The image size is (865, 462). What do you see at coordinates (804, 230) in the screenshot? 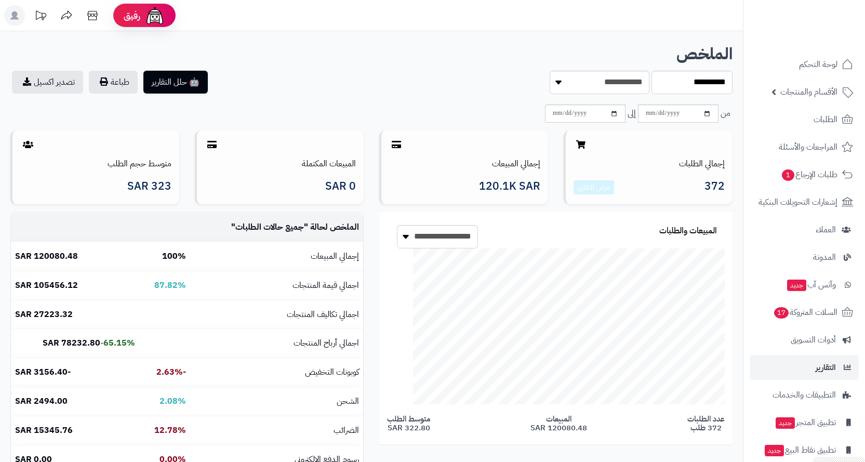
I see `a: العملاء` at bounding box center [804, 230].